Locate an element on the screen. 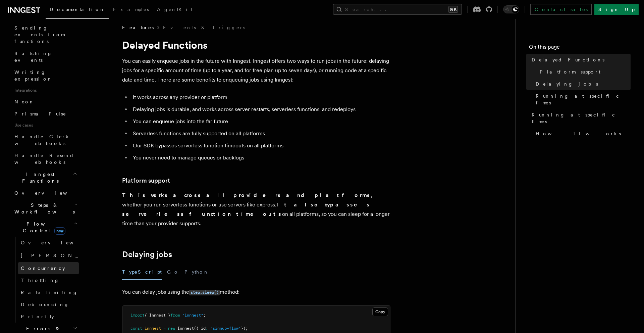 Image resolution: width=644 pixels, height=333 pixels. a: Sign Up is located at coordinates (617, 9).